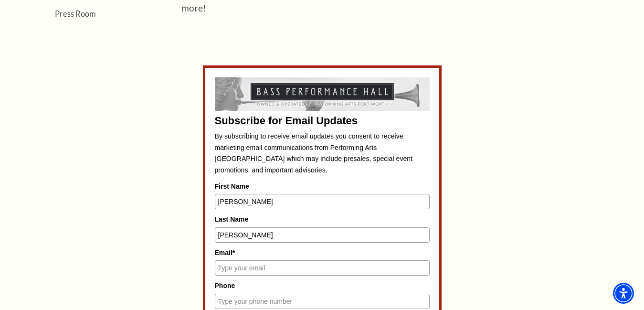 The image size is (644, 310). Describe the element at coordinates (322, 220) in the screenshot. I see `label: Last Name` at that location.